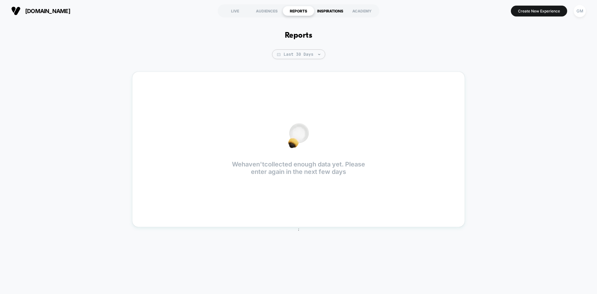  What do you see at coordinates (16, 11) in the screenshot?
I see `img: Visually logo` at bounding box center [16, 11].